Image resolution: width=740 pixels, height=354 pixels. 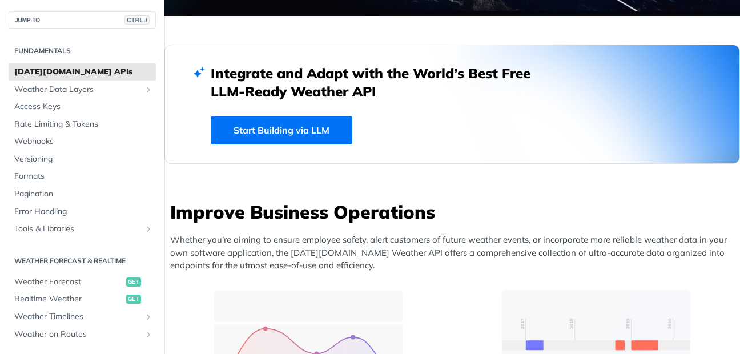 I want to click on a: Rate Limiting & Tokens, so click(x=82, y=124).